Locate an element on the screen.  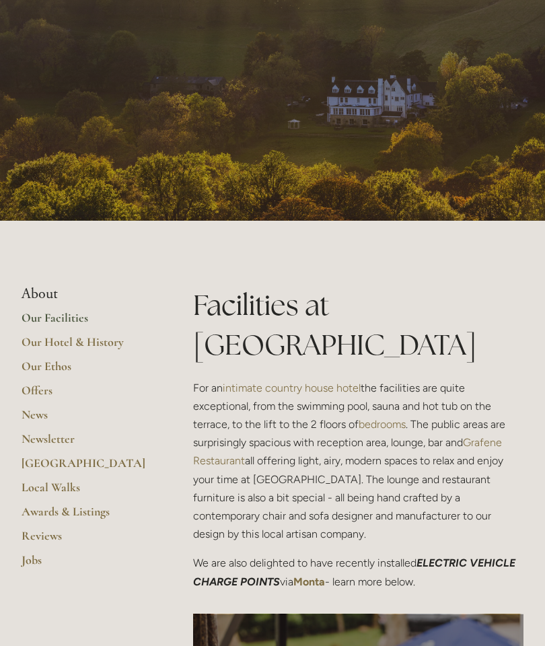
a: Reviews is located at coordinates (86, 541).